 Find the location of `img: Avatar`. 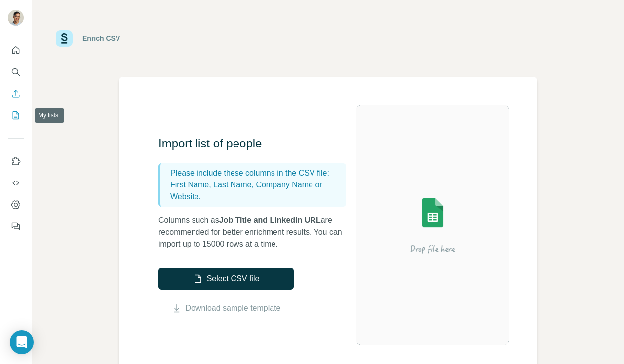

img: Avatar is located at coordinates (16, 18).